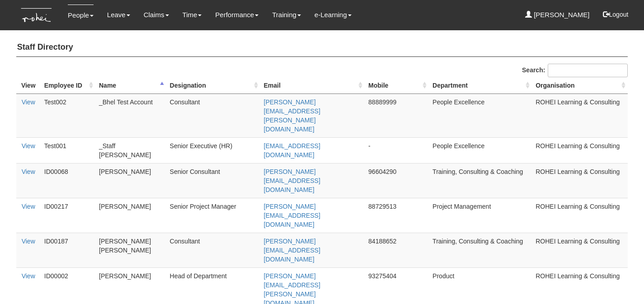 This screenshot has height=304, width=644. Describe the element at coordinates (397, 180) in the screenshot. I see `td: 96604290` at that location.